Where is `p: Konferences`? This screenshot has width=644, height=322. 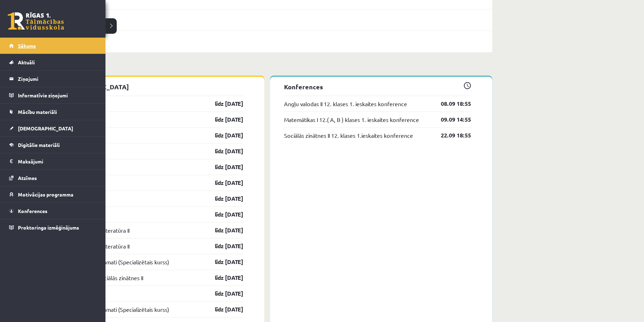
p: Konferences is located at coordinates (378, 86).